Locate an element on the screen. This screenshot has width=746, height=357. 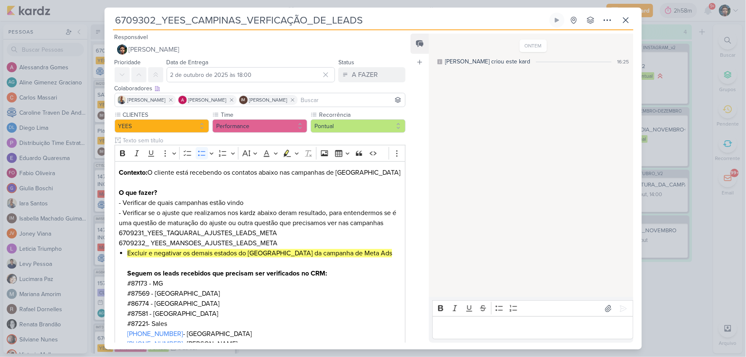
div: 16:25 is located at coordinates (623, 62).